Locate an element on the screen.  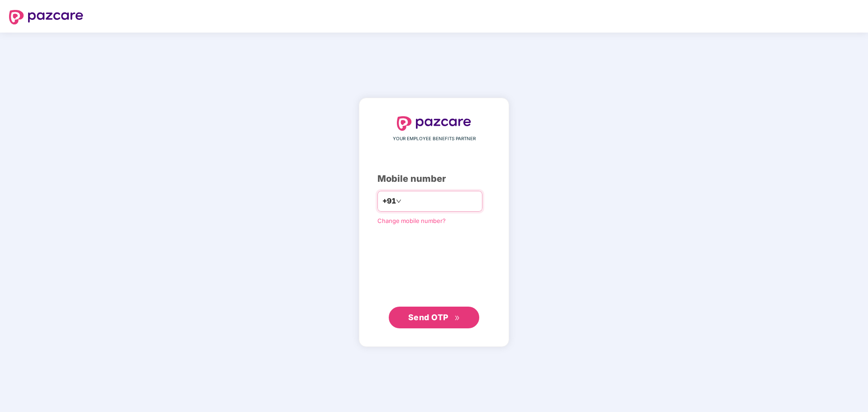
span: Send OTP is located at coordinates (428, 317).